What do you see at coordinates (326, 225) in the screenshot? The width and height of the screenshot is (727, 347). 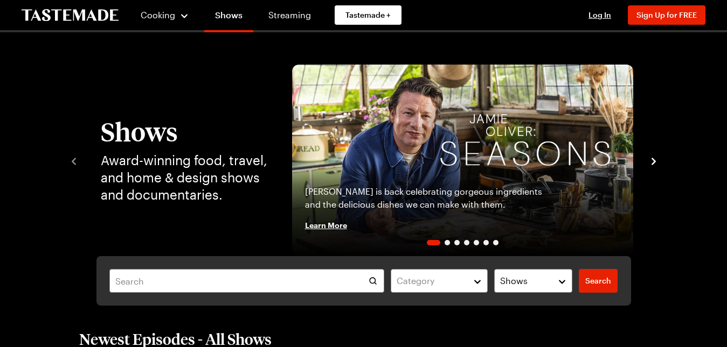 I see `span: Learn More` at bounding box center [326, 225].